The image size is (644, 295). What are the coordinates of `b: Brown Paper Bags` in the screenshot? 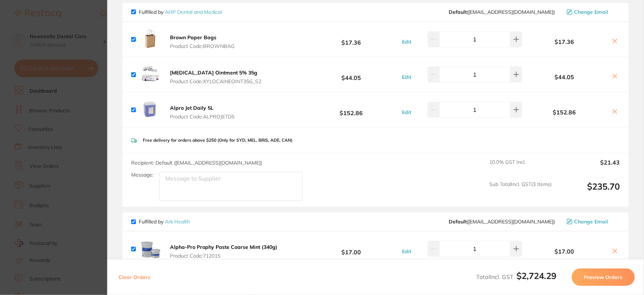 It's located at (193, 37).